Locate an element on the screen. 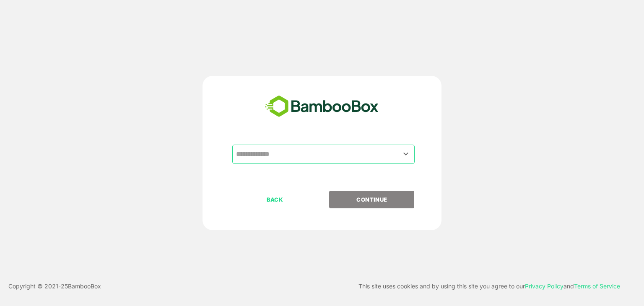 Image resolution: width=644 pixels, height=306 pixels. p: Copyright © 2021- 25 BambooBox is located at coordinates (55, 286).